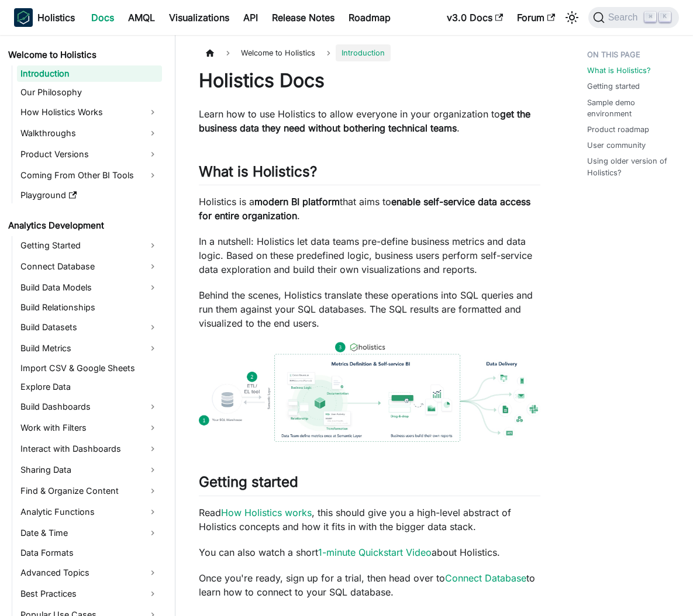  I want to click on a: Getting started, so click(613, 86).